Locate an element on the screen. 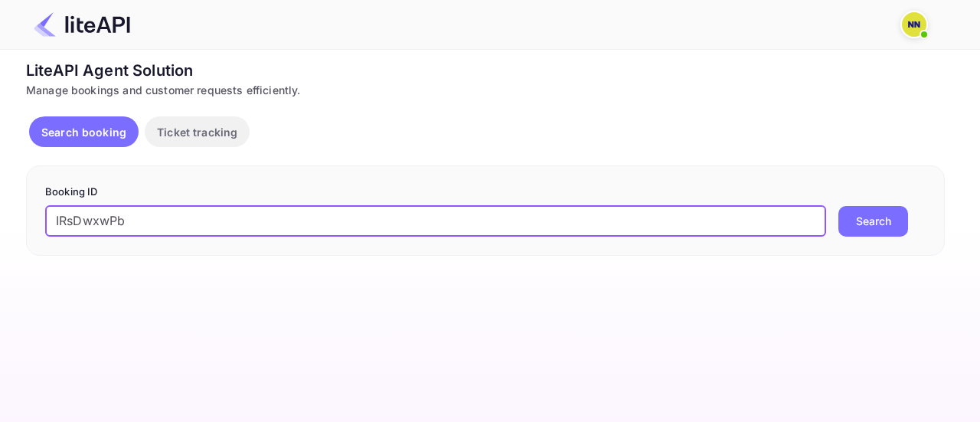  img: LiteAPI Logo is located at coordinates (82, 24).